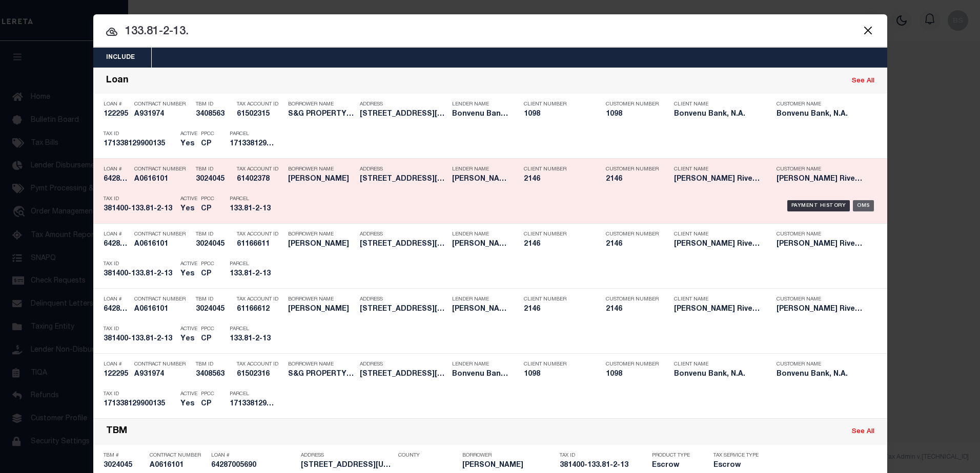  I want to click on h5: JENNIFER MALMSTROM, so click(321, 179).